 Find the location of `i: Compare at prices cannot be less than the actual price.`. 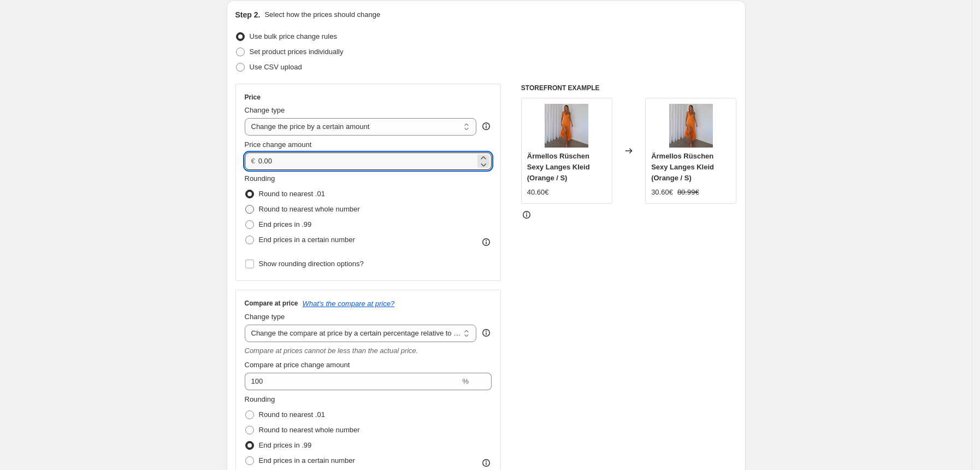

i: Compare at prices cannot be less than the actual price. is located at coordinates (332, 351).